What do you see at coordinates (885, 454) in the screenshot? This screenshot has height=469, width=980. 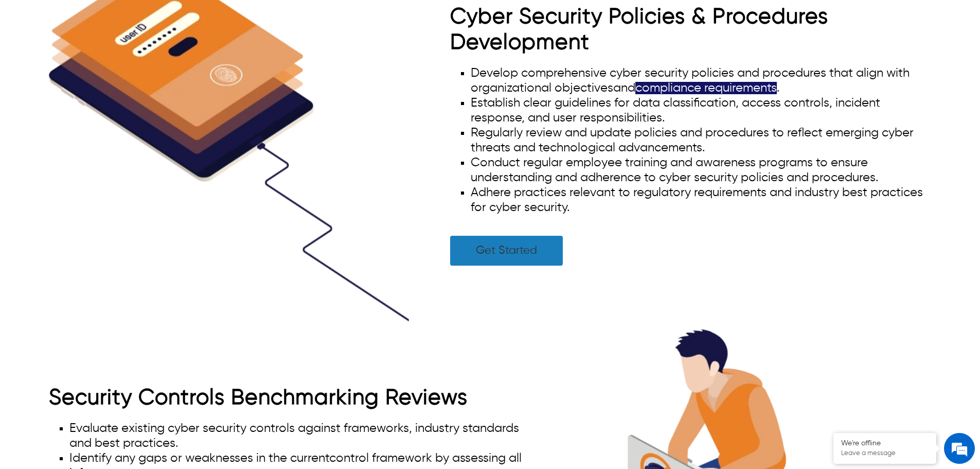 I see `p: Leave a message` at bounding box center [885, 454].